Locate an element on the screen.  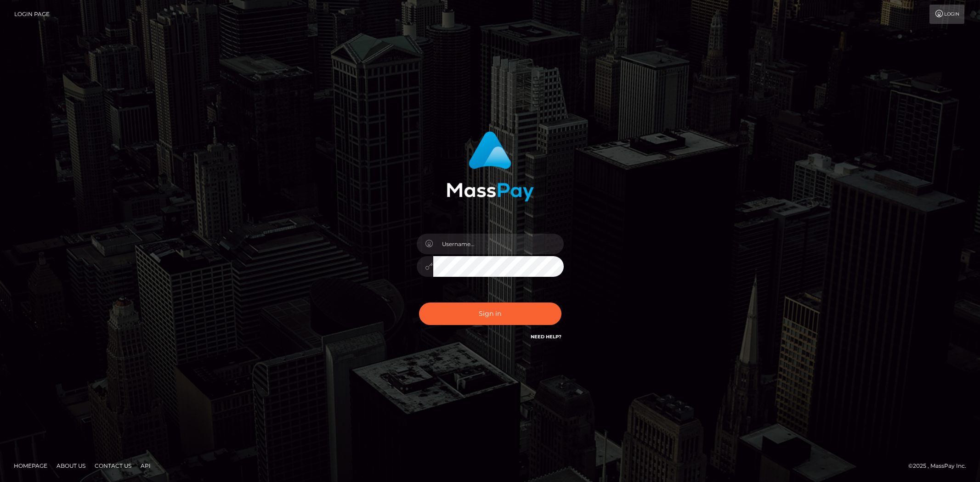
input: Username... is located at coordinates (499, 244).